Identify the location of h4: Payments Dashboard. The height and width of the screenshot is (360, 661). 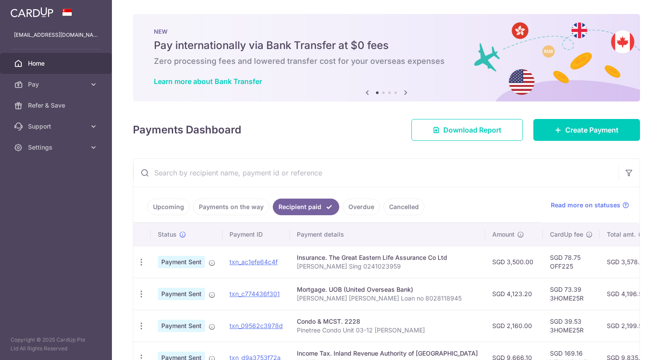
(187, 130).